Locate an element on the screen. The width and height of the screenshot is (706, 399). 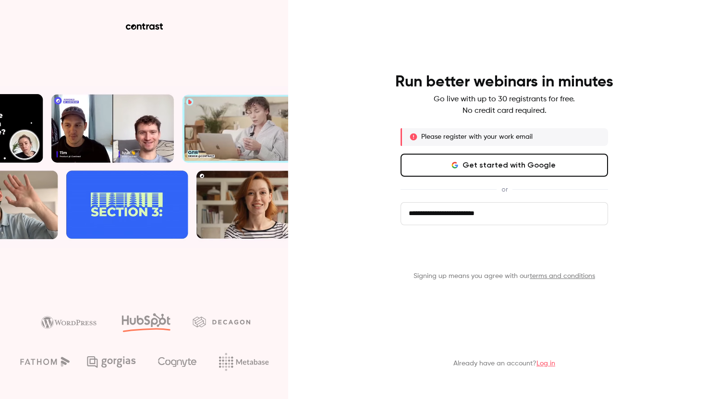
a: Log in is located at coordinates (546, 364).